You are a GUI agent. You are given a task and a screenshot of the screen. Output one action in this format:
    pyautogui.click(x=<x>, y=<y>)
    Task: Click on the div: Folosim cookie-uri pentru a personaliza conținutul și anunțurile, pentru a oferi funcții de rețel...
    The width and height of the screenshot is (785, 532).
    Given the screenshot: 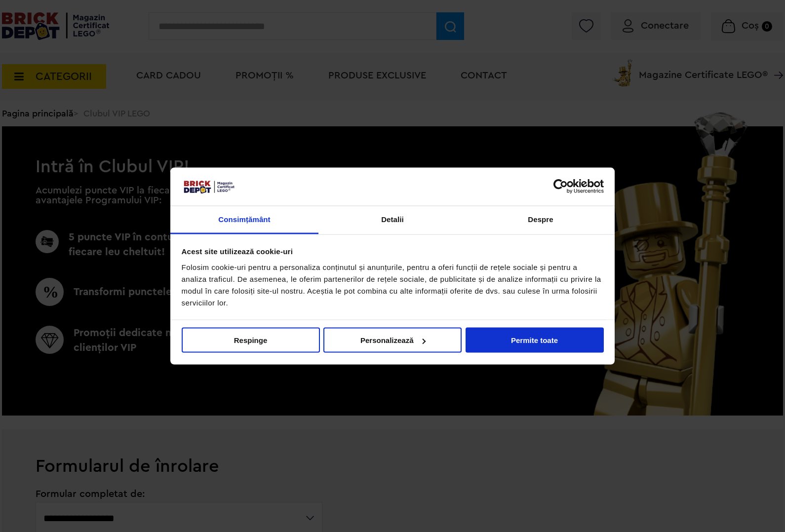 What is the action you would take?
    pyautogui.click(x=393, y=284)
    